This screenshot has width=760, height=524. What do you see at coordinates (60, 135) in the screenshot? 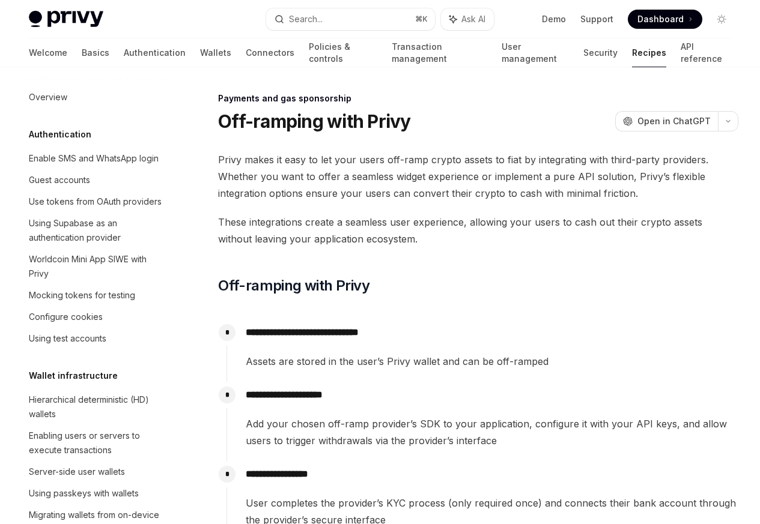
I see `h5: Authentication` at bounding box center [60, 135].